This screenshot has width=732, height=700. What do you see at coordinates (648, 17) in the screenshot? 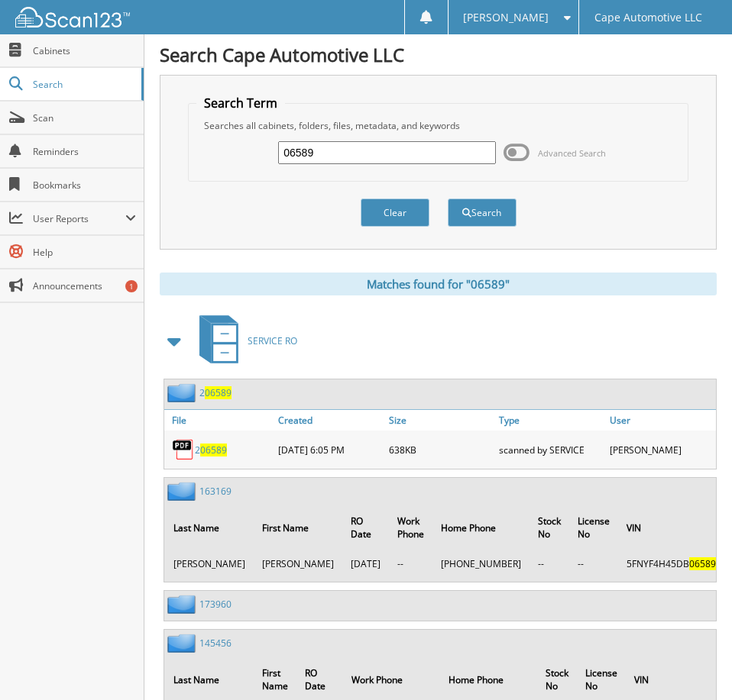
I see `span: Cape Automotive LLC` at bounding box center [648, 17].